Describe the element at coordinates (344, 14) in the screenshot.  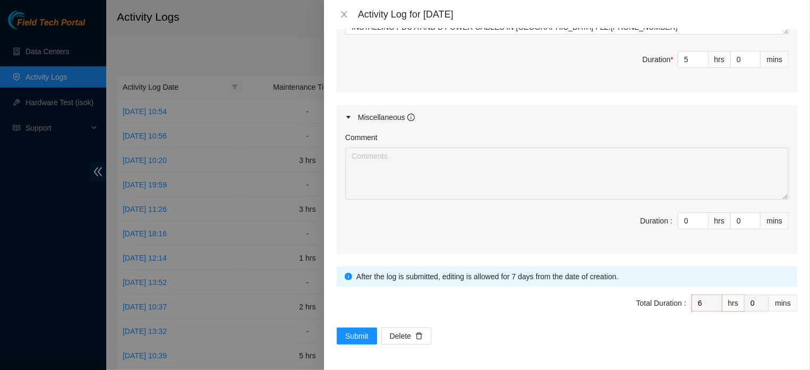
I see `button: Close` at that location.